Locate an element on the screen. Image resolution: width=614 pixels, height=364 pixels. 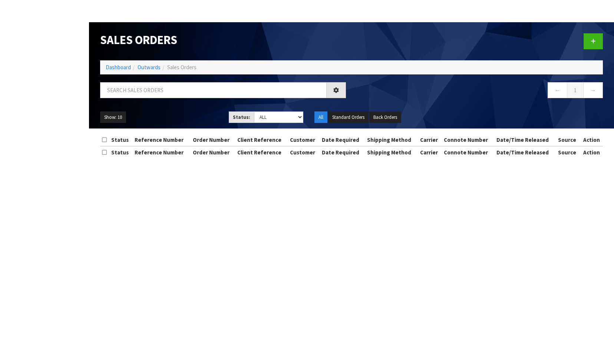
button: Standard Orders is located at coordinates (348, 117).